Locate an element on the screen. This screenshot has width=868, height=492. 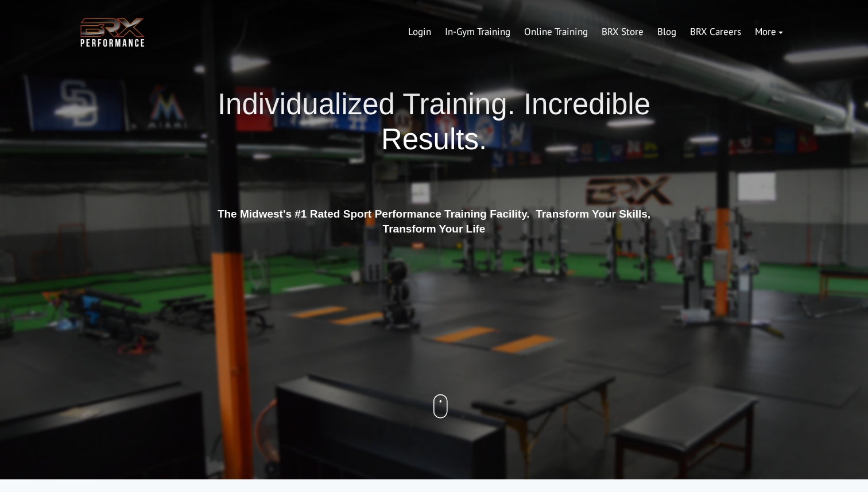
a: BRX Careers is located at coordinates (716, 32).